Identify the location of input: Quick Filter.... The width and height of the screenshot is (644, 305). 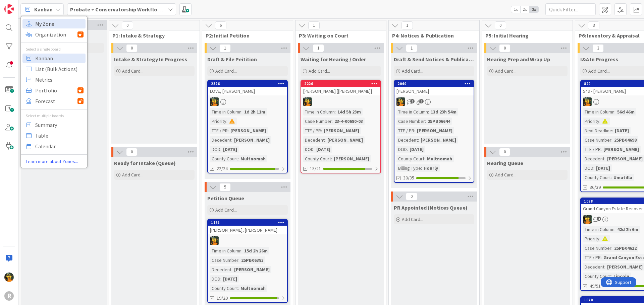
(570, 9).